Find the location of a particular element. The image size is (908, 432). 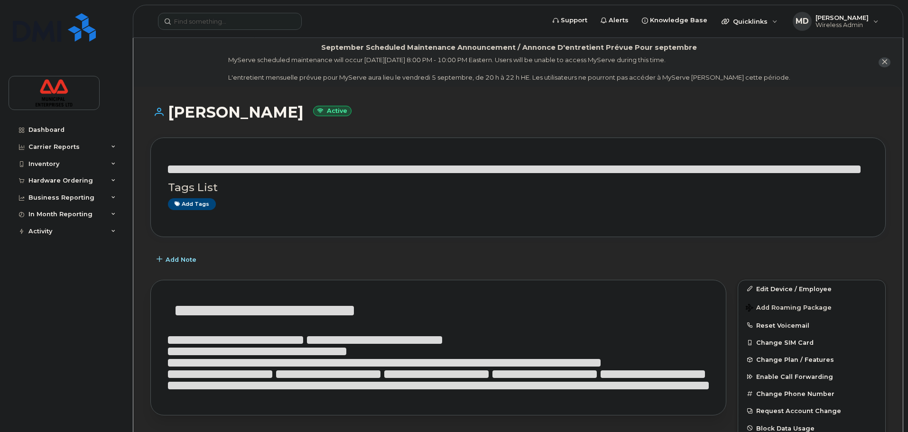

button: Change Phone Number is located at coordinates (812, 394).